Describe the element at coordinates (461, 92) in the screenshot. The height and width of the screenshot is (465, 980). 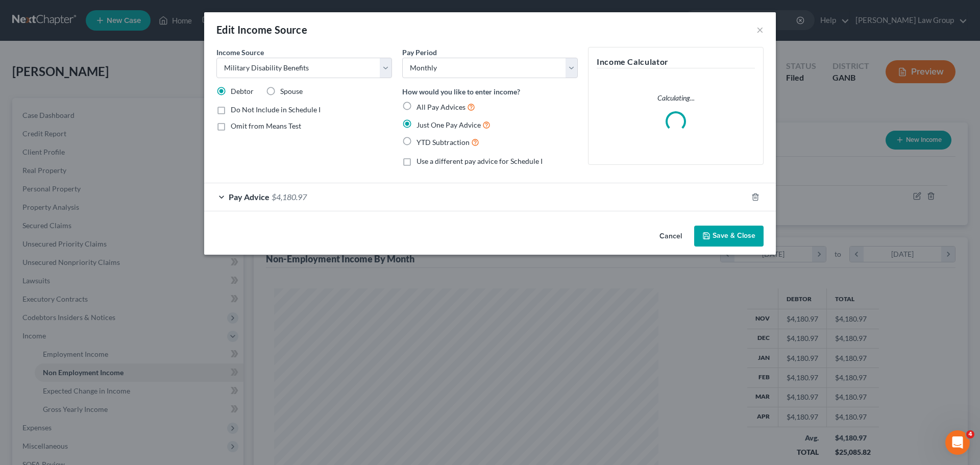
I see `label: How would you like to enter income?` at that location.